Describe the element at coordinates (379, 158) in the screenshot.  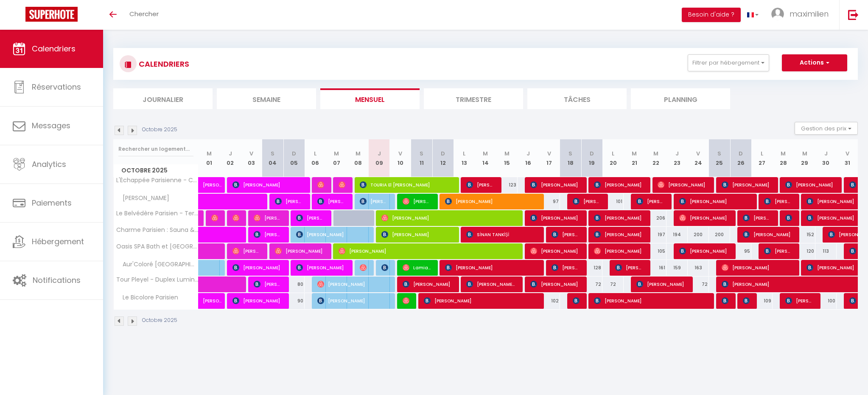
I see `th: 09` at that location.